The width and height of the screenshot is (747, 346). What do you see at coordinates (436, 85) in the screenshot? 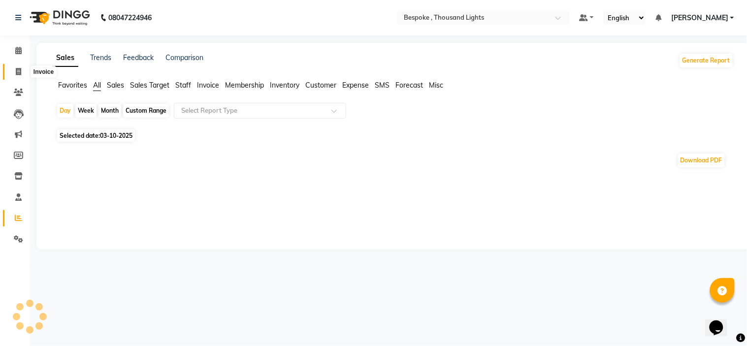
I see `span: Misc` at bounding box center [436, 85].